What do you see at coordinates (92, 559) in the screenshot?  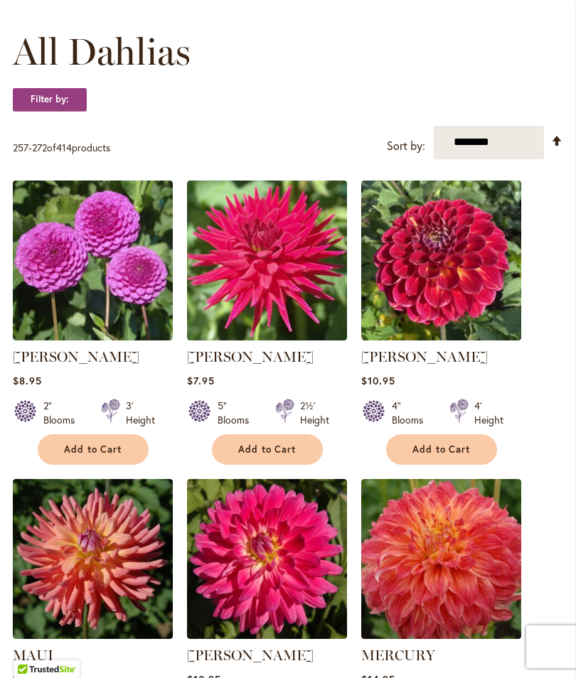 I see `img: MAUI` at bounding box center [92, 559].